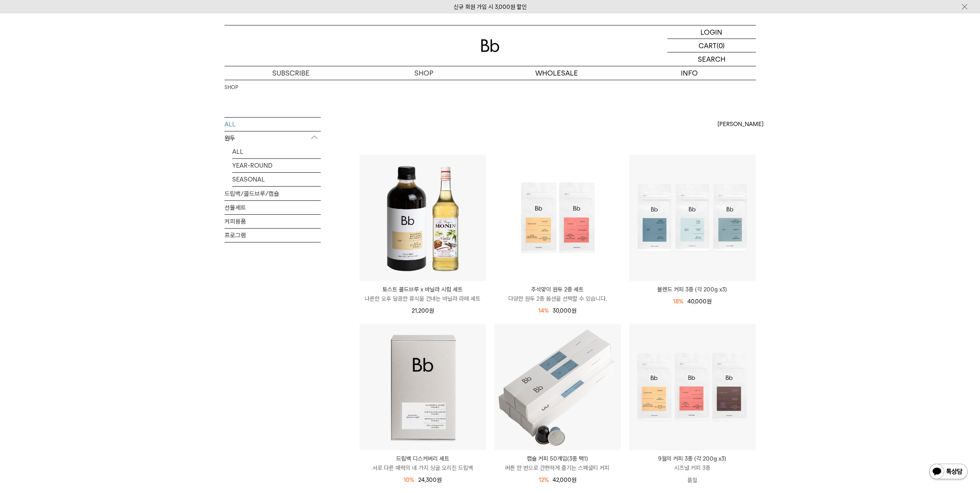  What do you see at coordinates (490, 7) in the screenshot?
I see `a: 신규 회원 가입 시 3,000원 할인` at bounding box center [490, 7].